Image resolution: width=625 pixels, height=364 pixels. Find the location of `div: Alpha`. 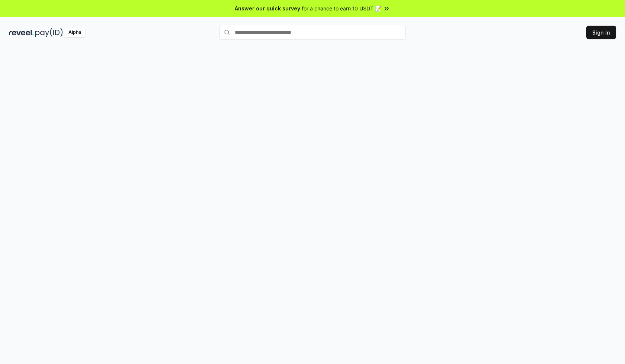

div: Alpha is located at coordinates (75, 32).